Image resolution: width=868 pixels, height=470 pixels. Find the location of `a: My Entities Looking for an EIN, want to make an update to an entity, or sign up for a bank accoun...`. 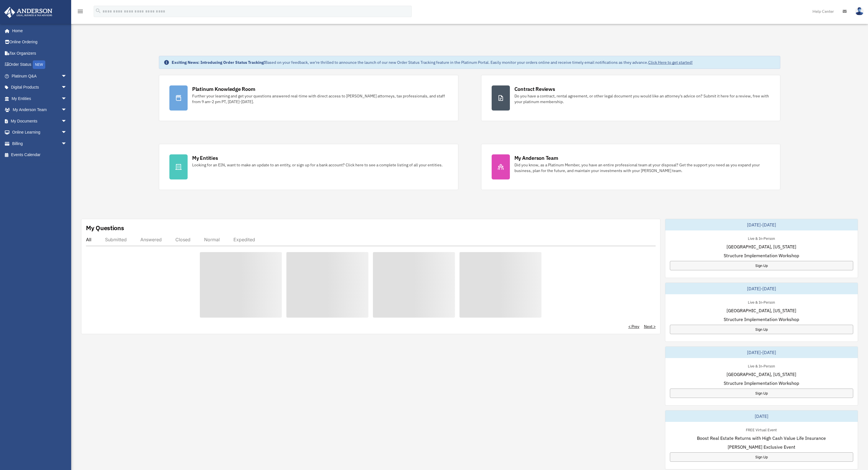

a: My Entities Looking for an EIN, want to make an update to an entity, or sign up for a bank accoun... is located at coordinates (309, 167).